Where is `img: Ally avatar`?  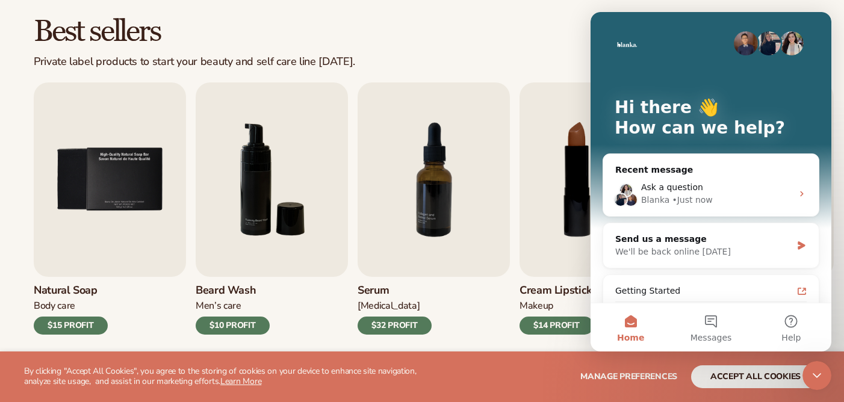 img: Ally avatar is located at coordinates (30, 188).